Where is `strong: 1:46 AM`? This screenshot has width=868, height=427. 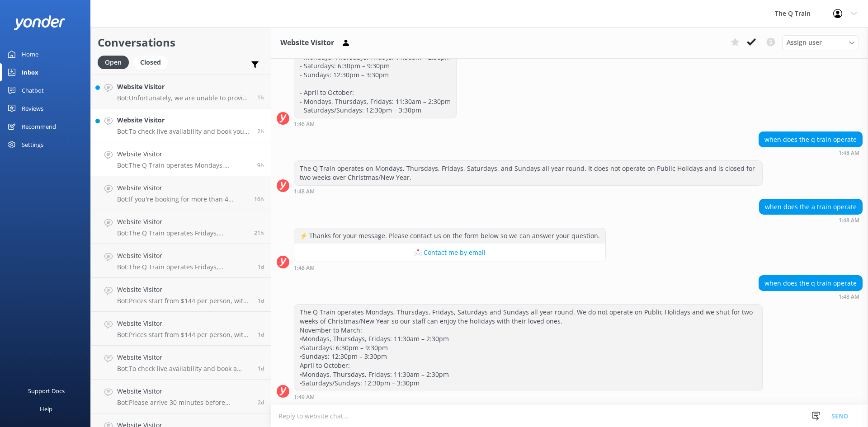 strong: 1:46 AM is located at coordinates (304, 124).